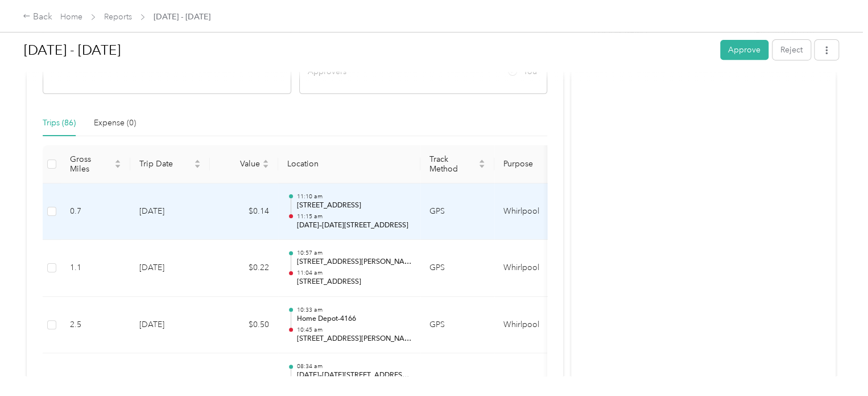  What do you see at coordinates (354, 196) in the screenshot?
I see `p: 11:10 am` at bounding box center [354, 196].